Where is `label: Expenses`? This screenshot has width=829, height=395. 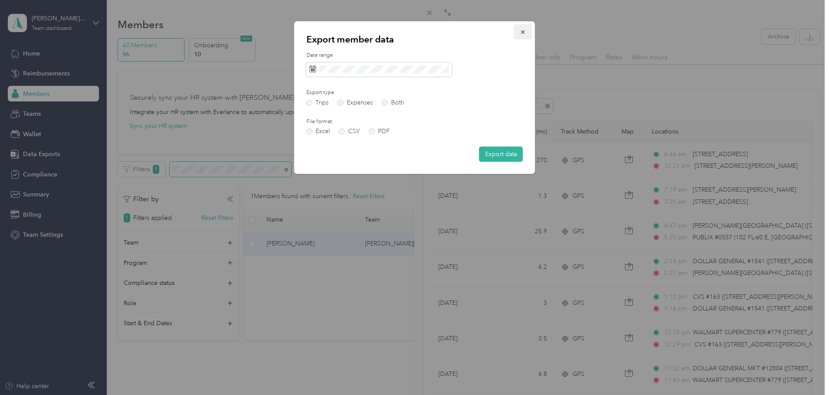
label: Expenses is located at coordinates (355, 103).